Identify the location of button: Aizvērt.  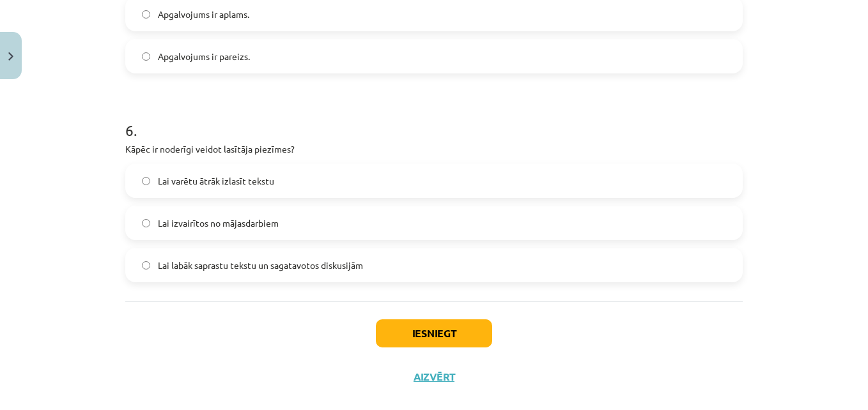
(434, 377).